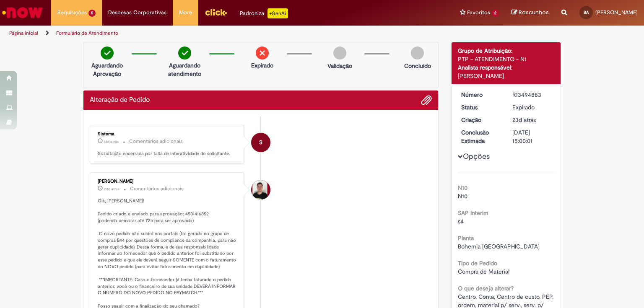 The image size is (644, 308). I want to click on span: 2, so click(495, 13).